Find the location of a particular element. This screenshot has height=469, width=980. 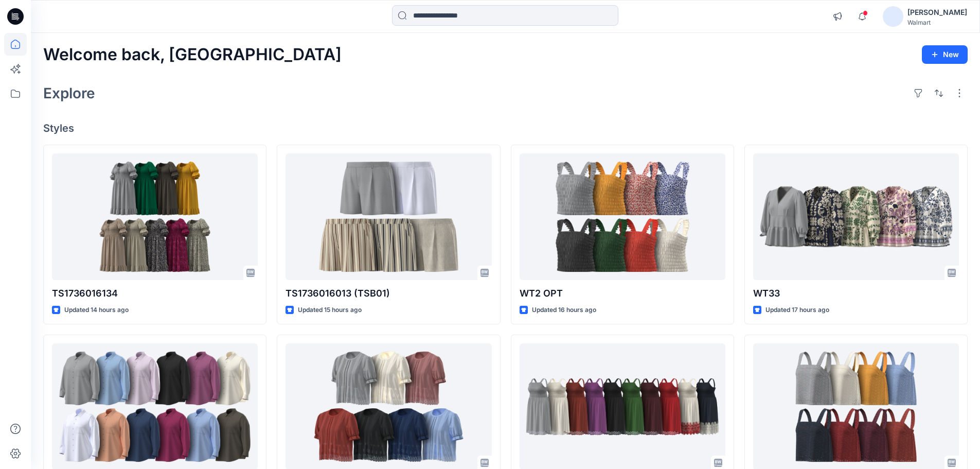

p: WT2 OPT is located at coordinates (622, 294).